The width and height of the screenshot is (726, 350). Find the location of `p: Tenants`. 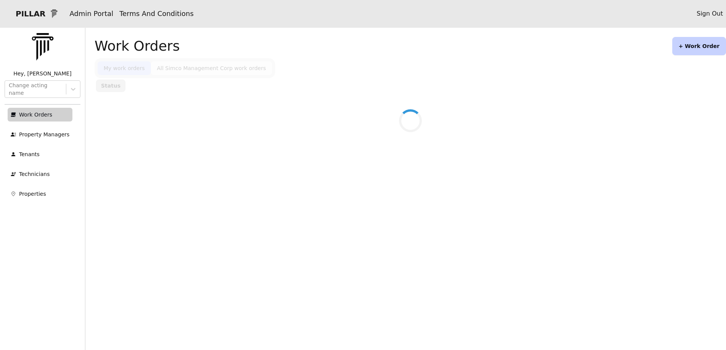

p: Tenants is located at coordinates (29, 154).